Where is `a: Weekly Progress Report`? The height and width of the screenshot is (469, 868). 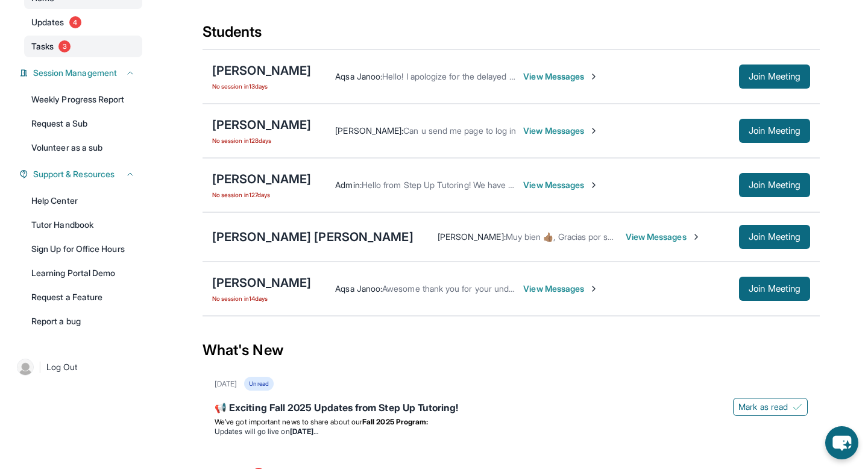
a: Weekly Progress Report is located at coordinates (83, 100).